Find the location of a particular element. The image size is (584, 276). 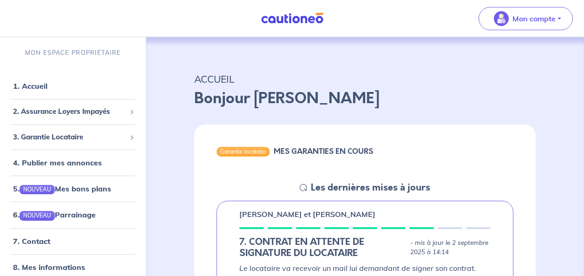

h6: MES GARANTIES EN COURS is located at coordinates (324, 151).